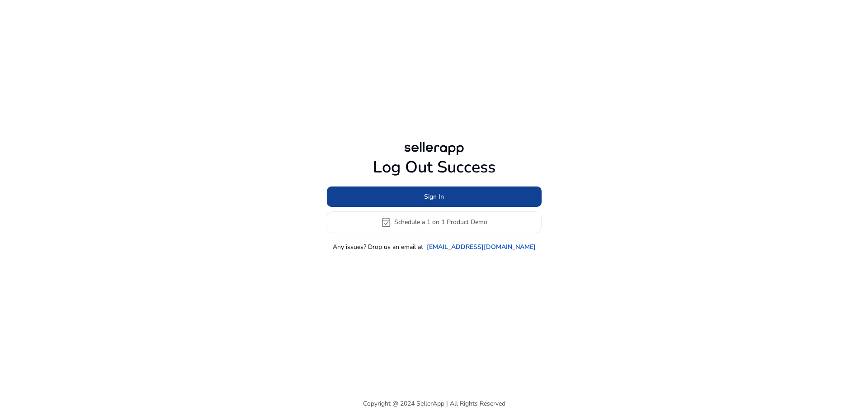  What do you see at coordinates (386, 222) in the screenshot?
I see `span: event_available` at bounding box center [386, 222].